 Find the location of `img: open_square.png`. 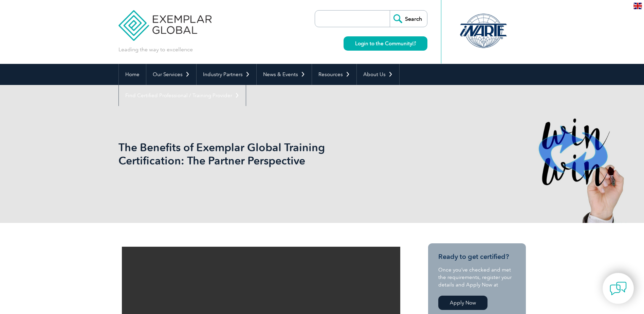

img: open_square.png is located at coordinates (414, 43).